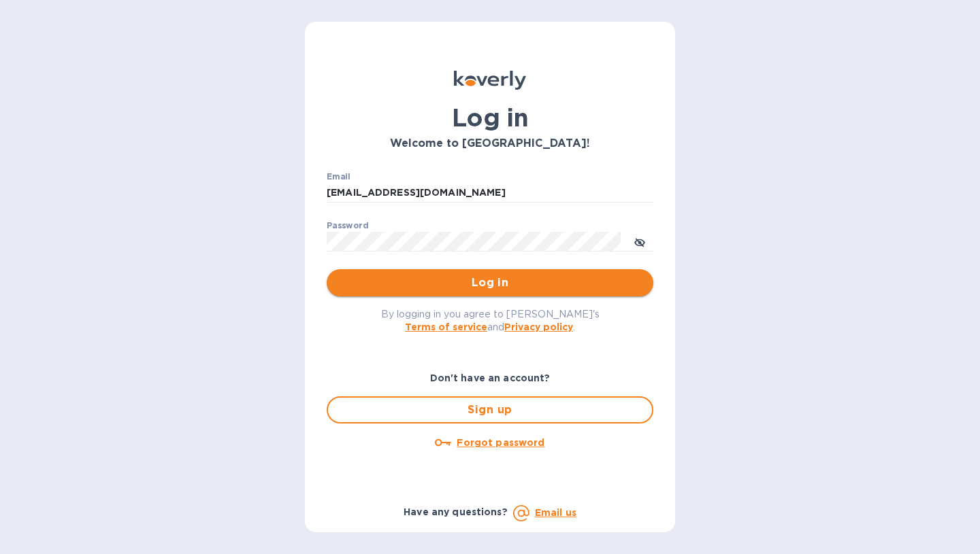  I want to click on a: Terms of service, so click(446, 327).